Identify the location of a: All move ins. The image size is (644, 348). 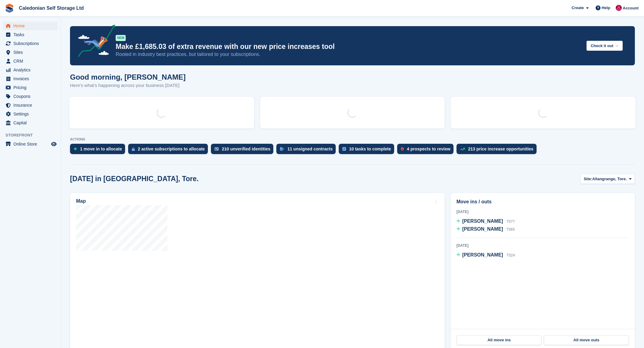
(499, 340).